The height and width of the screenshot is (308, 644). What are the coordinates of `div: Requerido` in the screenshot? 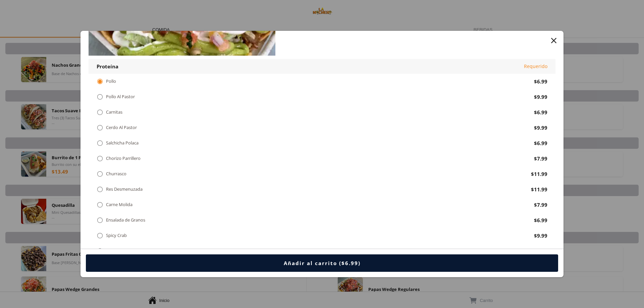 It's located at (535, 66).